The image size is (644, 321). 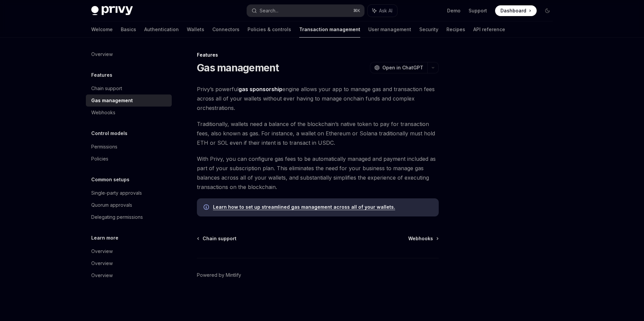 I want to click on span: Dashboard, so click(x=513, y=11).